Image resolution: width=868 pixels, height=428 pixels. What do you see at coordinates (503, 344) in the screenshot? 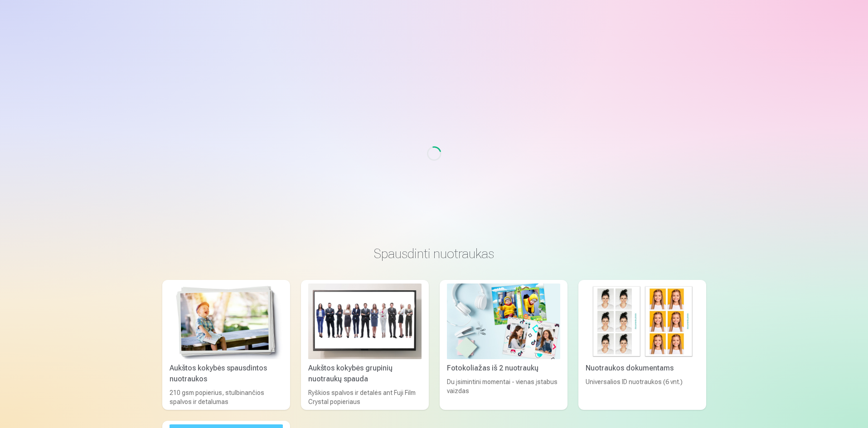
I see `a: Fotokoliažas iš 2 nuotraukųFotokoliažas iš 2 nuotraukųDu įsimintini momentai - vienas įstabus vai...` at bounding box center [503, 344].